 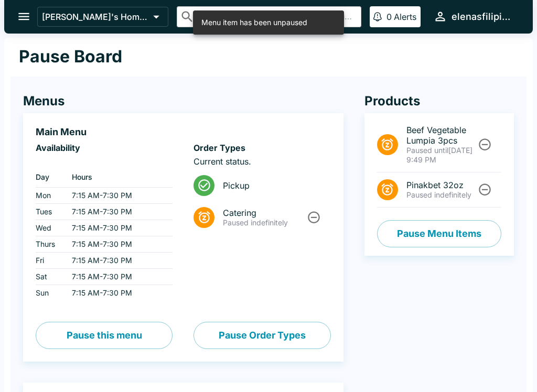 I want to click on button: open drawer, so click(x=23, y=16).